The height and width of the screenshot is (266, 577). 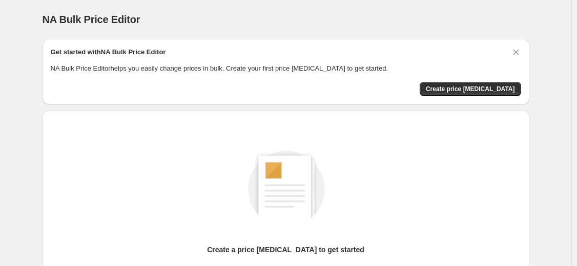 I want to click on span: NA Bulk Price Editor, so click(x=91, y=19).